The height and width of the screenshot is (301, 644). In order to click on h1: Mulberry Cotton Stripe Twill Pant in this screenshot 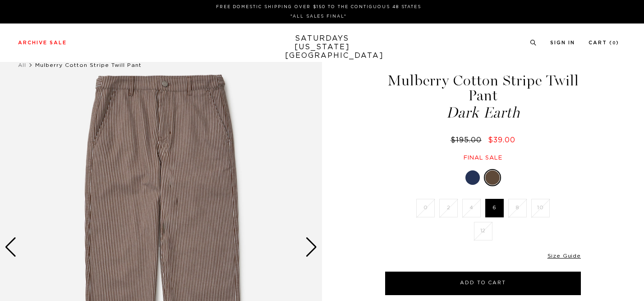, I will do `click(483, 96)`.